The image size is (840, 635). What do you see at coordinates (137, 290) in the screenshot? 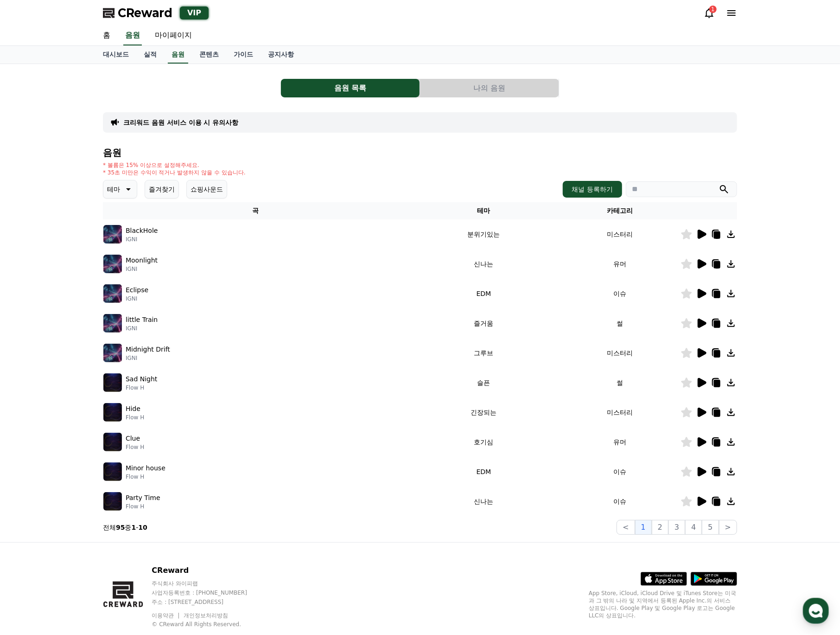
I see `p: Eclipse` at bounding box center [137, 290].